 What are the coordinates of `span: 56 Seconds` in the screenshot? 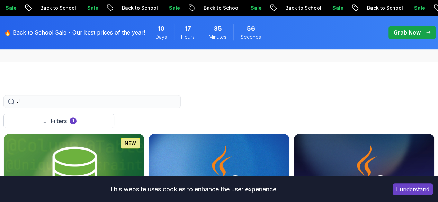 It's located at (251, 29).